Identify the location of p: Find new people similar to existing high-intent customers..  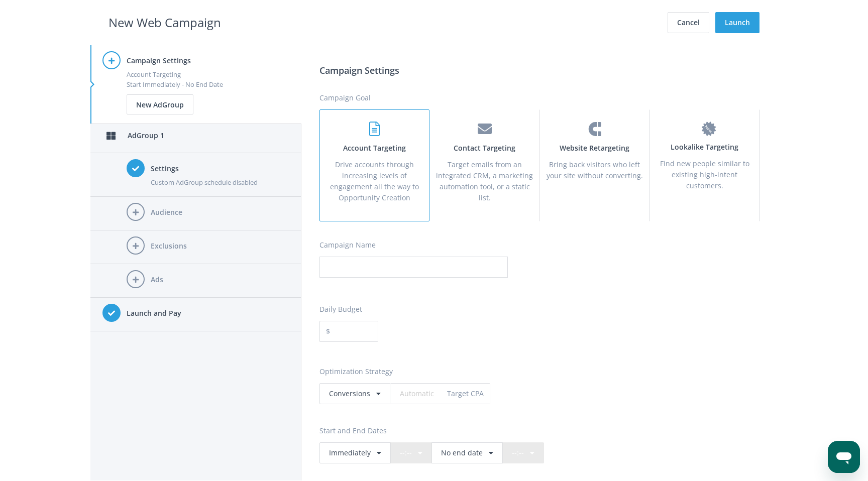
(704, 175).